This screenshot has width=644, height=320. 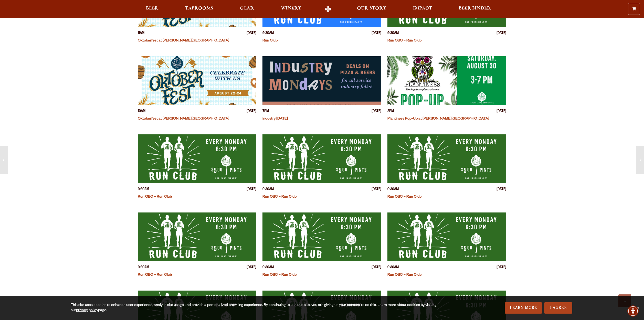 What do you see at coordinates (633, 311) in the screenshot?
I see `div: Accessibility Menu` at bounding box center [633, 311].